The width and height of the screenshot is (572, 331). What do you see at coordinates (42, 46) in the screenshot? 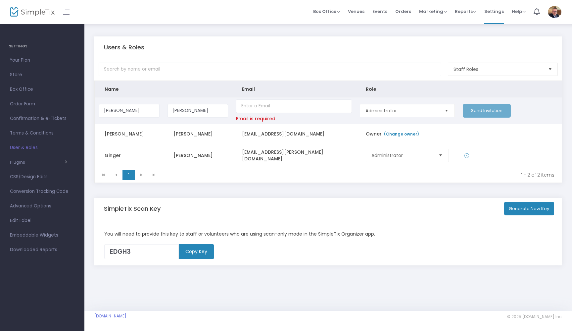
I see `h4: SETTINGS` at bounding box center [42, 46].